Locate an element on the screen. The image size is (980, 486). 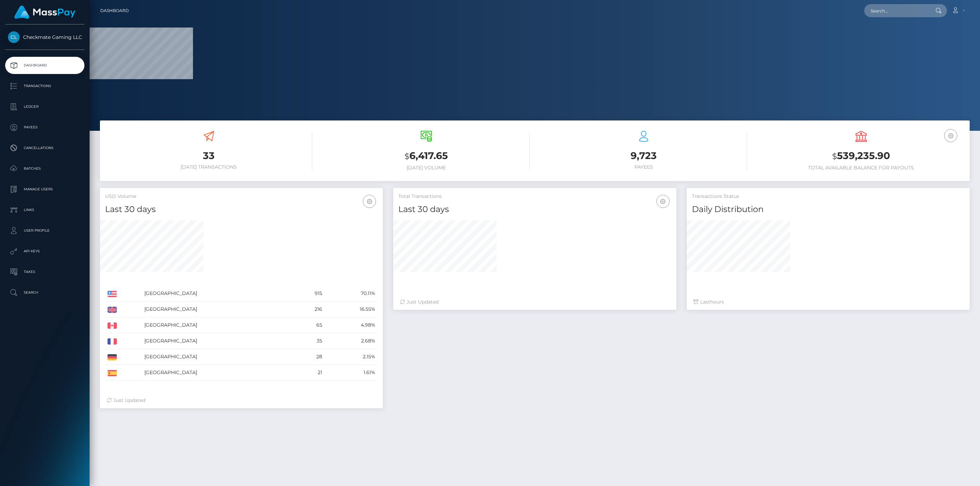
p: Manage Users is located at coordinates (45, 190).